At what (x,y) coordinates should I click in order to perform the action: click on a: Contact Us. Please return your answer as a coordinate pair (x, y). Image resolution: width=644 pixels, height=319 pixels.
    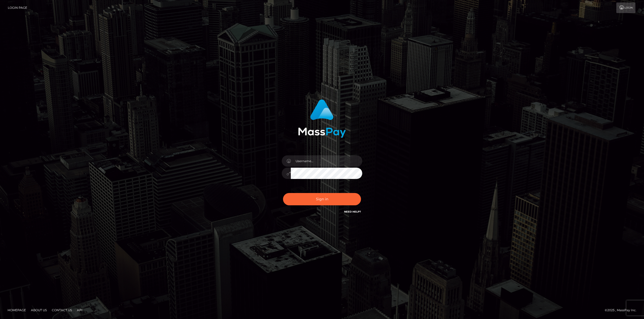
    Looking at the image, I should click on (62, 310).